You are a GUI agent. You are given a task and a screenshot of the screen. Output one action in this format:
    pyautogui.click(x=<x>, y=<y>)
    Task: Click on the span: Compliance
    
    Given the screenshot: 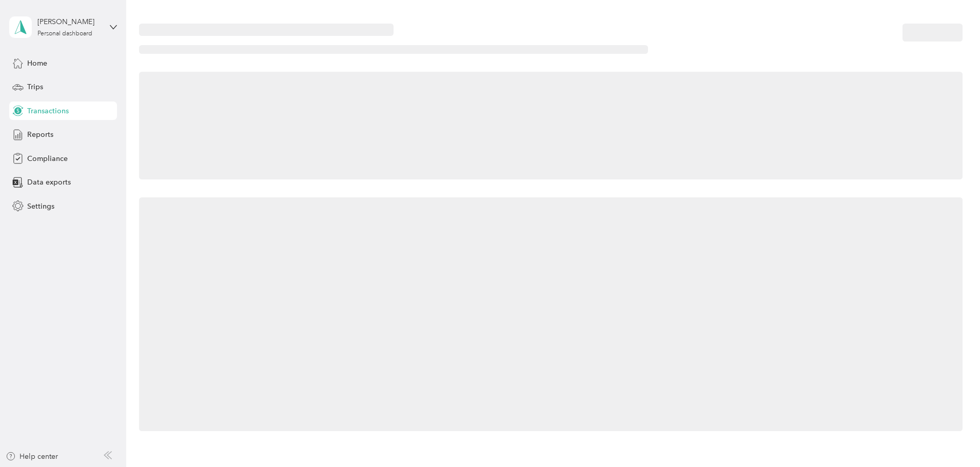 What is the action you would take?
    pyautogui.click(x=47, y=159)
    